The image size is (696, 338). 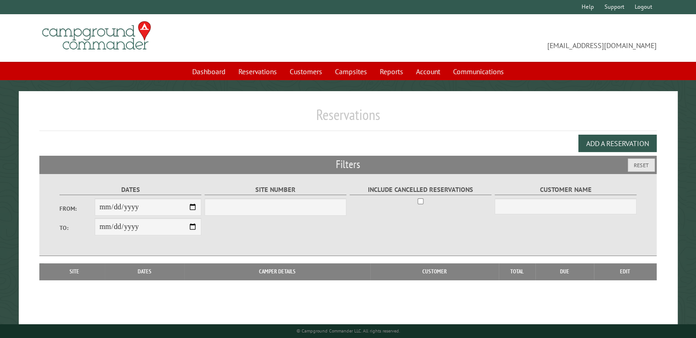 I want to click on small: © Campground Commander LLC. All rights reserved., so click(x=348, y=331).